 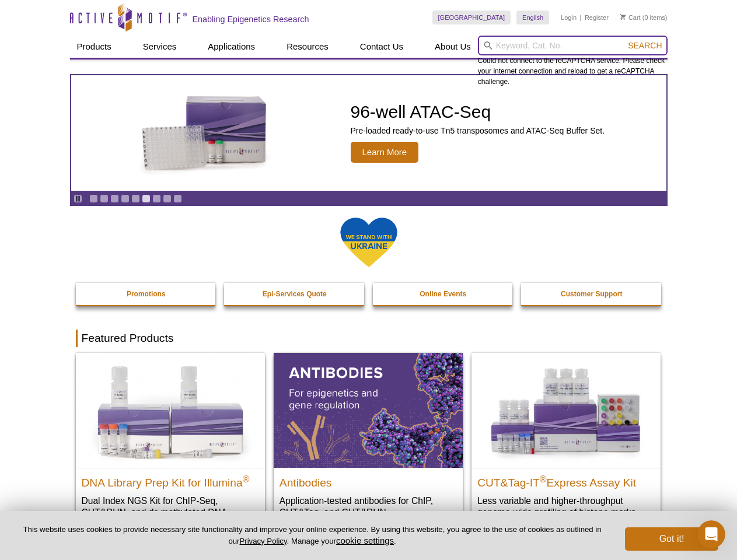 I want to click on a: Login, so click(x=568, y=17).